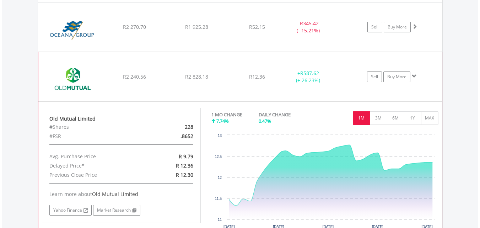 This screenshot has height=228, width=480. What do you see at coordinates (134, 27) in the screenshot?
I see `span: R2 270.70` at bounding box center [134, 27].